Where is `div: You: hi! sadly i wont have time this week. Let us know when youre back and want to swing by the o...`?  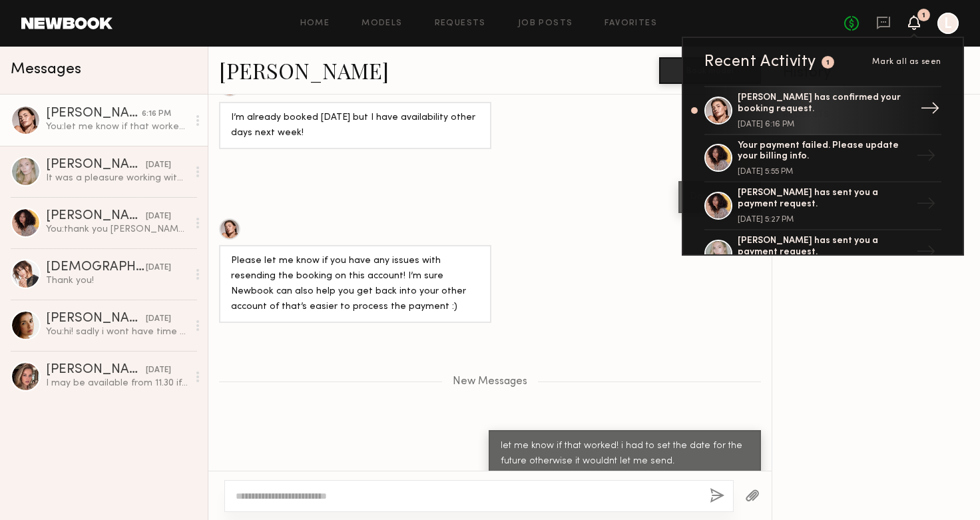
div: You: hi! sadly i wont have time this week. Let us know when youre back and want to swing by the o... is located at coordinates (117, 332).